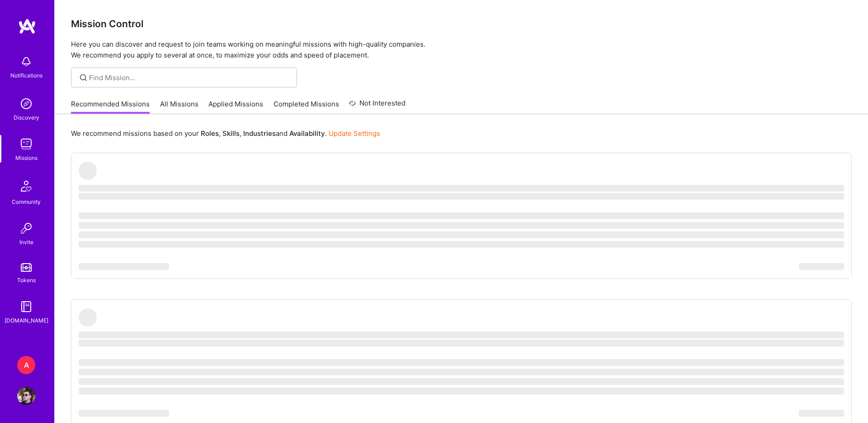 The width and height of the screenshot is (868, 423). I want to click on img: bell, so click(26, 61).